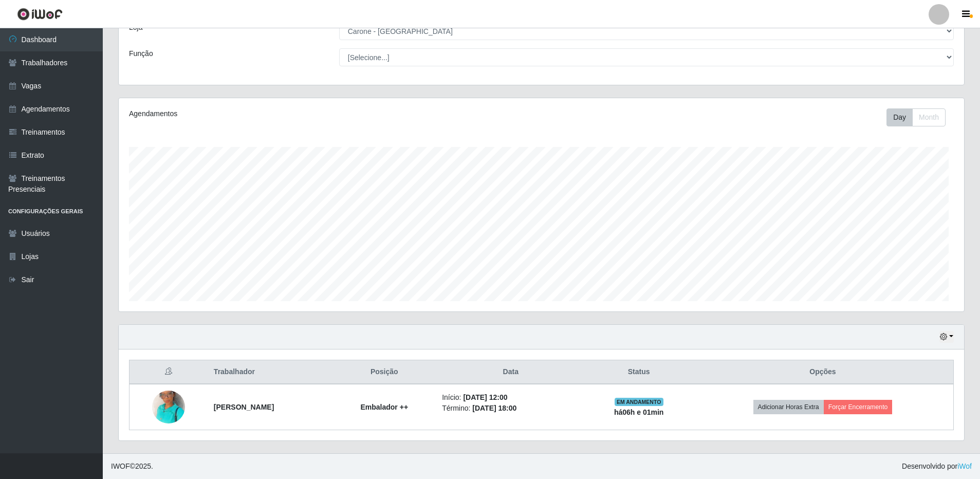 The height and width of the screenshot is (479, 980). What do you see at coordinates (858, 407) in the screenshot?
I see `button: Forçar Encerramento` at bounding box center [858, 407].